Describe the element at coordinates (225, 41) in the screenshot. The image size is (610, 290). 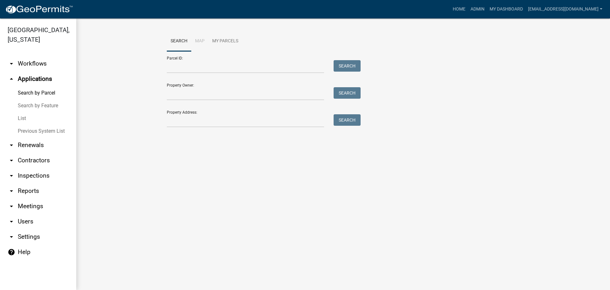
I see `a: My Parcels` at that location.